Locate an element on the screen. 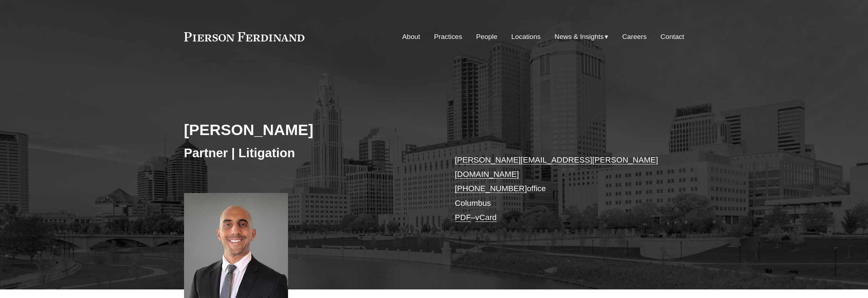 The width and height of the screenshot is (868, 298). a: Careers is located at coordinates (634, 37).